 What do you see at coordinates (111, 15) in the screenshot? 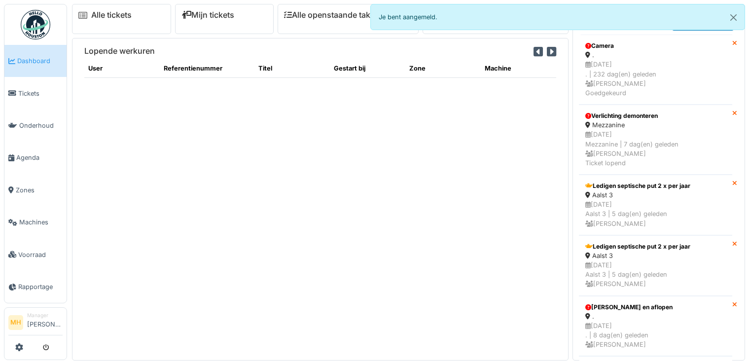
I see `a: Alle tickets` at bounding box center [111, 15].